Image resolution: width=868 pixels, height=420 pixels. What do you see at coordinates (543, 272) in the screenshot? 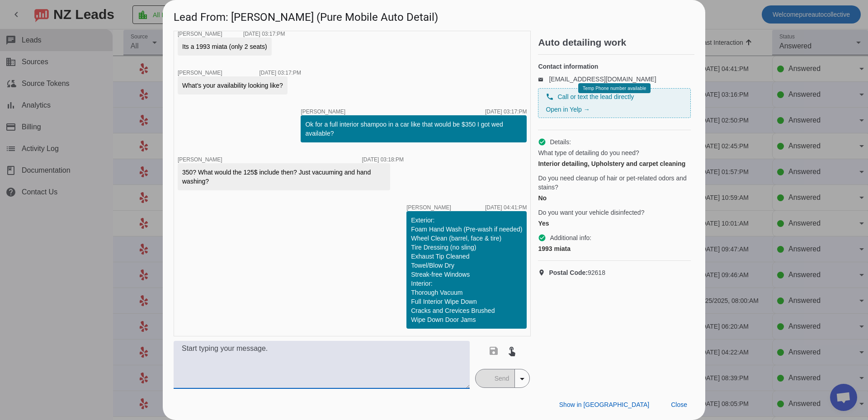
I see `mat-icon: location_on` at bounding box center [543, 272].